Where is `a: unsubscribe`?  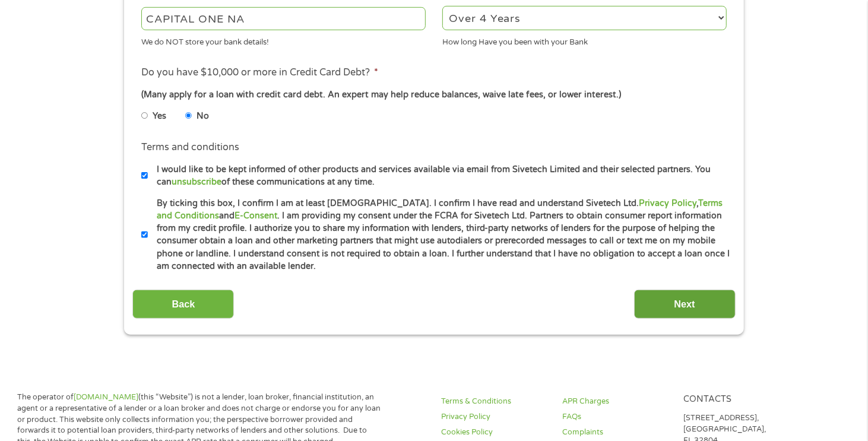 a: unsubscribe is located at coordinates (196, 182).